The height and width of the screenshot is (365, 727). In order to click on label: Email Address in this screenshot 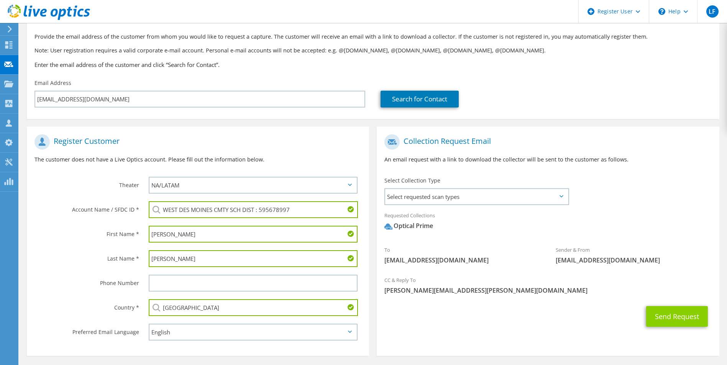, I will do `click(53, 83)`.